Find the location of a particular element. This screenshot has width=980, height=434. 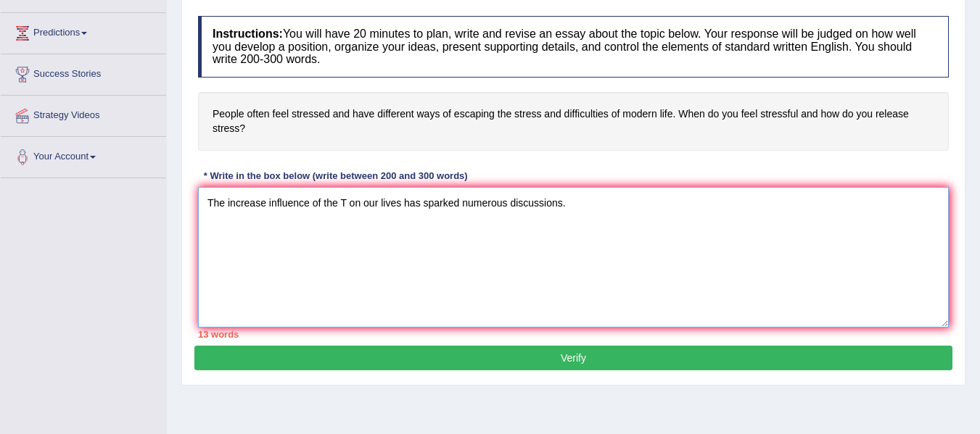

a: Strategy Videos is located at coordinates (84, 114).